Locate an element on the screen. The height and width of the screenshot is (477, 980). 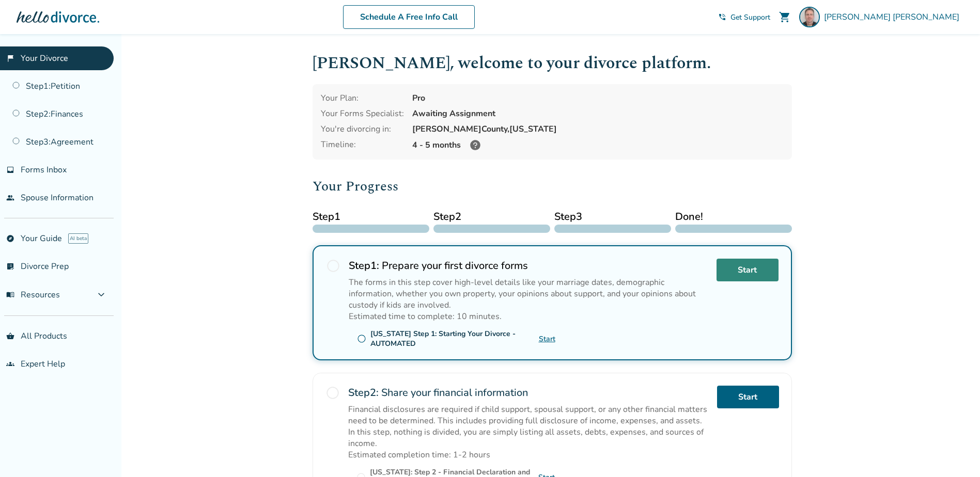
div: Your Plan: is located at coordinates (362, 98).